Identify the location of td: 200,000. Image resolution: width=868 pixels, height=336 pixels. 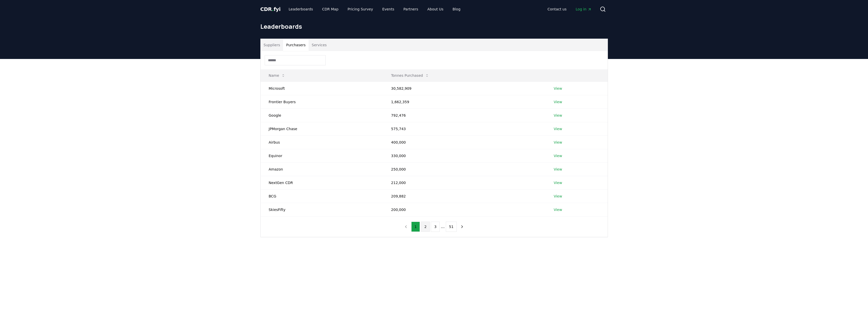
(464, 209).